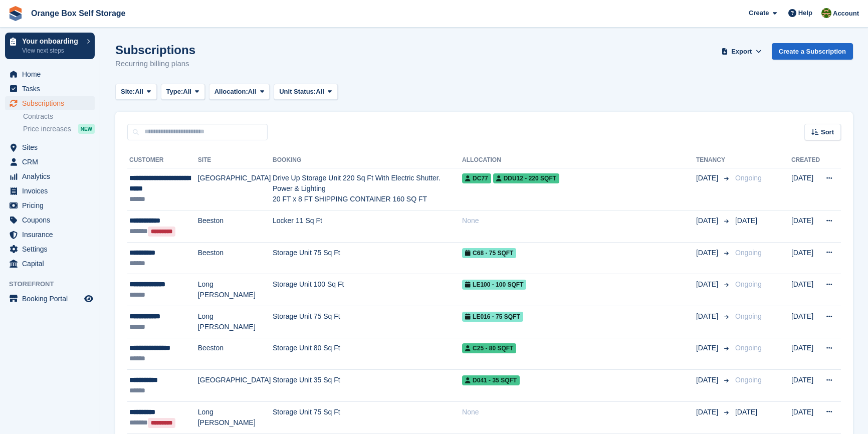 Image resolution: width=868 pixels, height=434 pixels. I want to click on span: Invoices, so click(52, 191).